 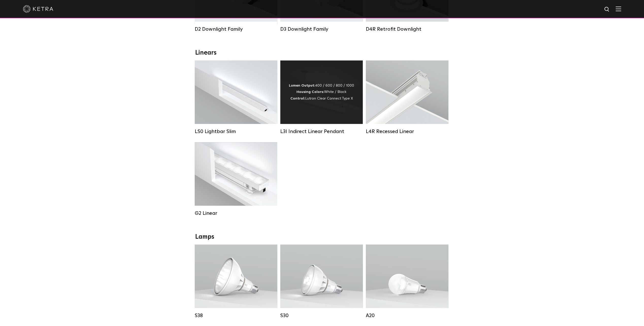 What do you see at coordinates (236, 29) in the screenshot?
I see `div: D2 Downlight Family` at bounding box center [236, 29].